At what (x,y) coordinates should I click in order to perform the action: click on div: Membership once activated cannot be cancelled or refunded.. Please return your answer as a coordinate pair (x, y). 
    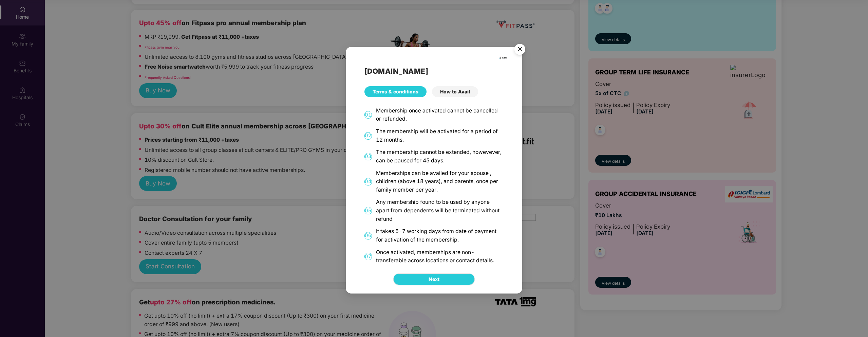
    Looking at the image, I should click on (440, 115).